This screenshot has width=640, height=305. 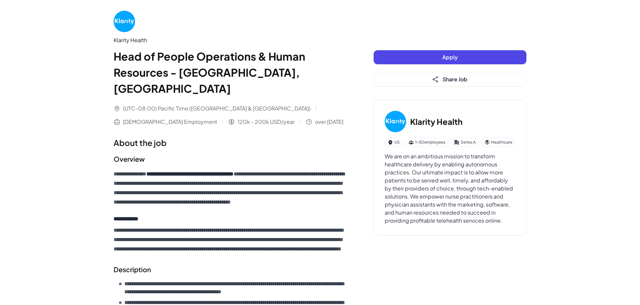 What do you see at coordinates (450, 189) in the screenshot?
I see `div: We are on an ambitious mission to transform healthcare delivery by enabling autonomous practices....` at bounding box center [450, 189].